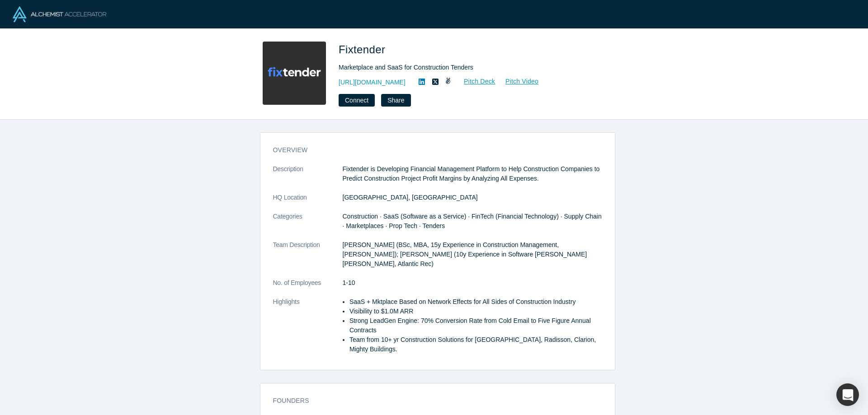 The image size is (868, 415). I want to click on li: SaaS + Mktplace Based on Network Effects for All Sides of Construction Industry, so click(476, 302).